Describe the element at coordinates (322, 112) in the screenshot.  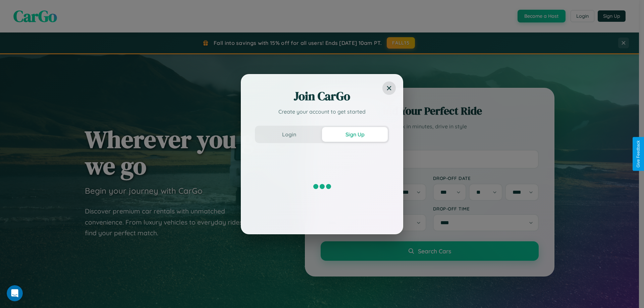
I see `p: Create your account to get started` at that location.